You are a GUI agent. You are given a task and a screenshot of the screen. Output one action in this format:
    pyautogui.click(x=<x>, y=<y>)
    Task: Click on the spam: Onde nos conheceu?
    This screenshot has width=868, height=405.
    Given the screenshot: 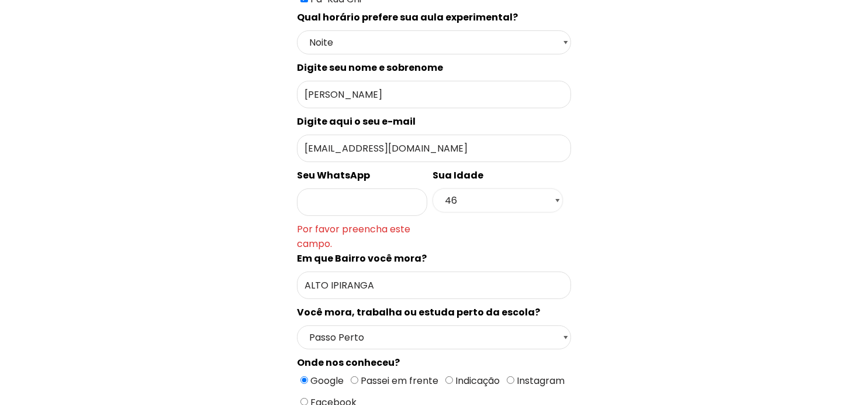 What is the action you would take?
    pyautogui.click(x=348, y=362)
    